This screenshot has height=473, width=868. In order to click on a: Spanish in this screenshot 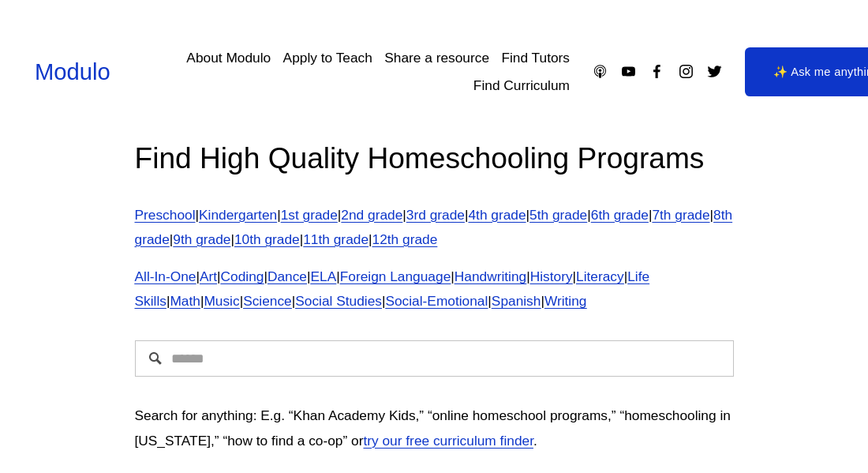, I will do `click(516, 300)`.